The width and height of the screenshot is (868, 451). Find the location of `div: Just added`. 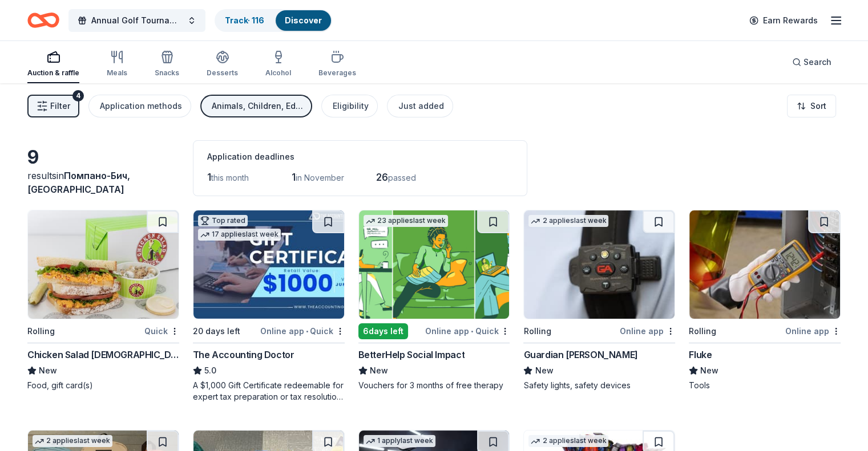

div: Just added is located at coordinates (421, 106).